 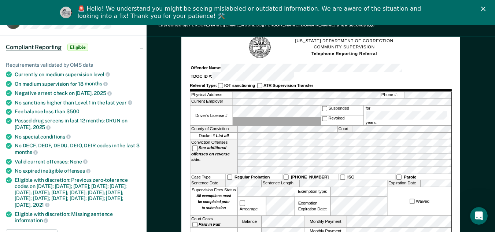 What do you see at coordinates (214, 202) in the screenshot?
I see `strong: All exemptions must be completed prior to submission` at bounding box center [214, 202].